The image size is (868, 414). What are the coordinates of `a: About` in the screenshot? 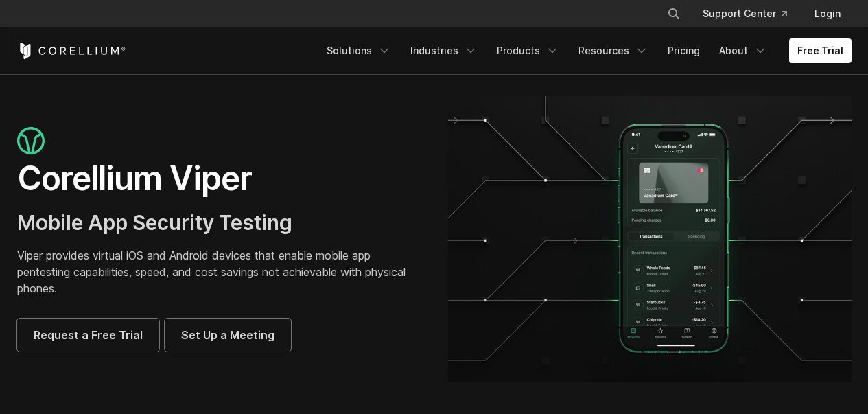 It's located at (743, 51).